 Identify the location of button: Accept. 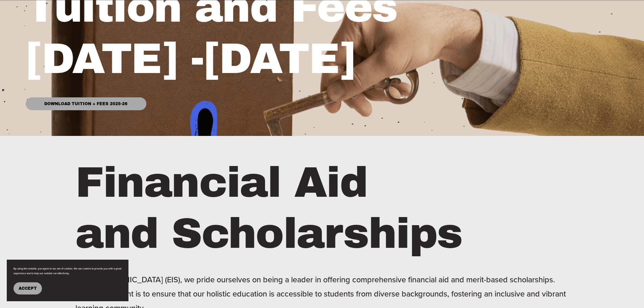
(28, 288).